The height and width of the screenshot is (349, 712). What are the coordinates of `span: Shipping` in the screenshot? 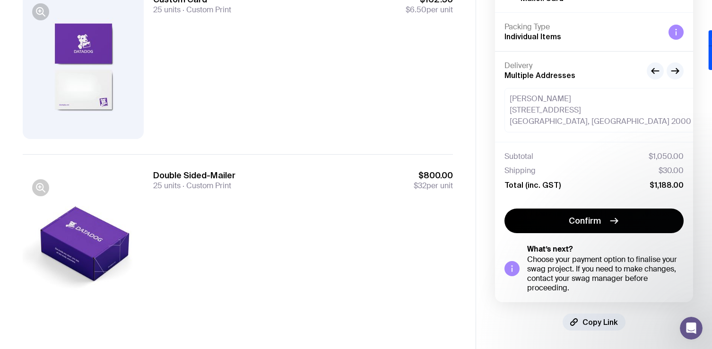 It's located at (520, 171).